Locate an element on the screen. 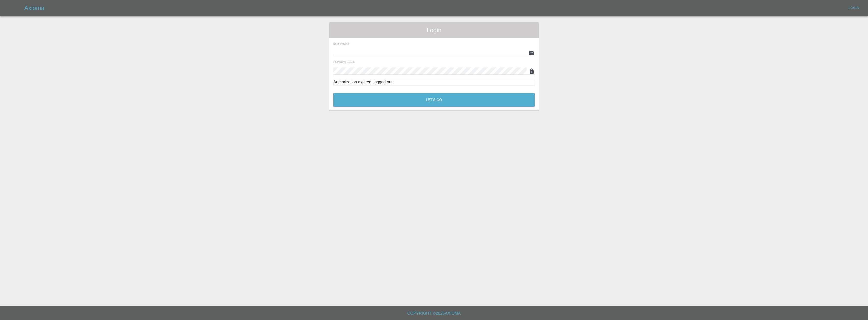 This screenshot has height=320, width=868. span: Email is located at coordinates (341, 43).